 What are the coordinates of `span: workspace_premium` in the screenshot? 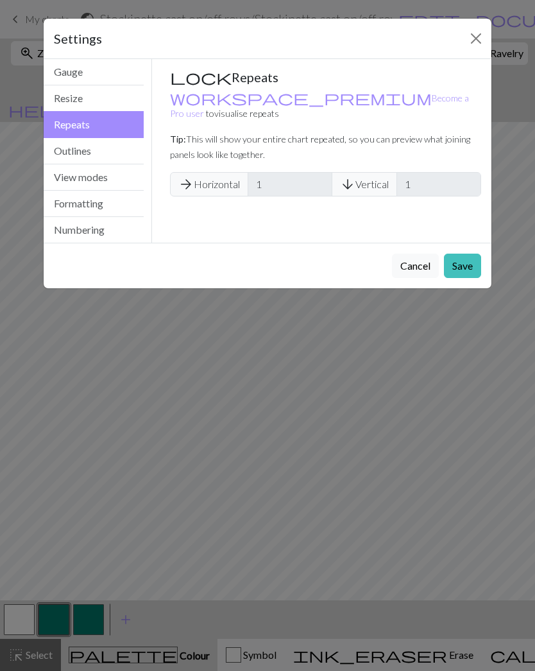 It's located at (301, 98).